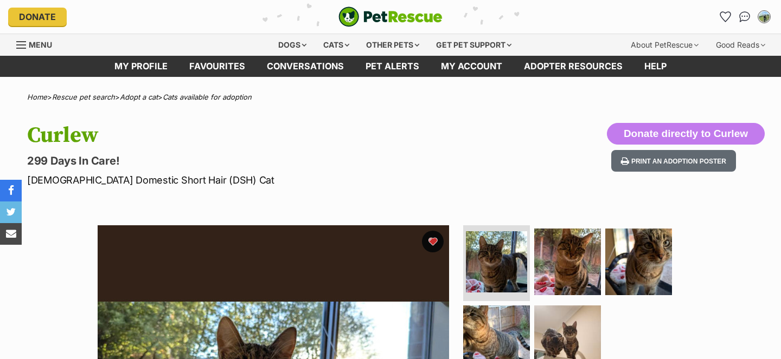 This screenshot has height=359, width=781. What do you see at coordinates (573, 66) in the screenshot?
I see `a: Adopter resources` at bounding box center [573, 66].